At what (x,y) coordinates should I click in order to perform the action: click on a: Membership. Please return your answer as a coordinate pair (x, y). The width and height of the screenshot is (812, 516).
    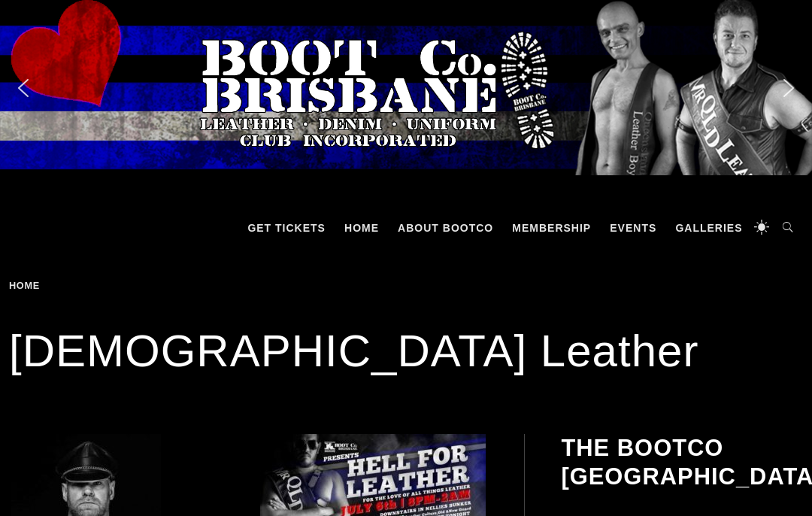
    Looking at the image, I should click on (551, 228).